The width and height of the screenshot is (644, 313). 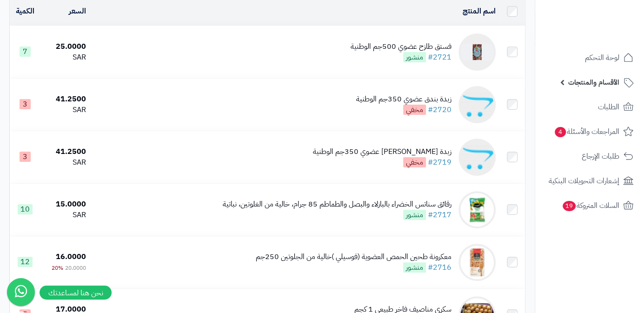 I want to click on span: الطلبات, so click(x=609, y=107).